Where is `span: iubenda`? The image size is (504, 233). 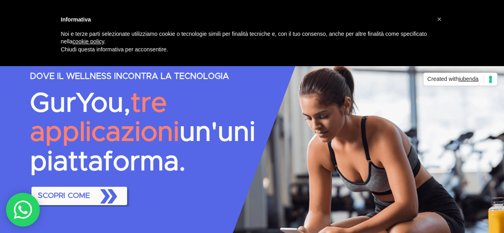
span: iubenda is located at coordinates (468, 79).